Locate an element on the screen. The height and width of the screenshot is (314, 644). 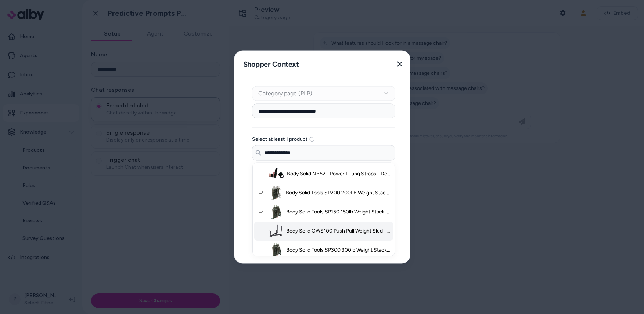
img: Body Solid Tools SP300 300lb Weight Stack - Default Title is located at coordinates (276, 250).